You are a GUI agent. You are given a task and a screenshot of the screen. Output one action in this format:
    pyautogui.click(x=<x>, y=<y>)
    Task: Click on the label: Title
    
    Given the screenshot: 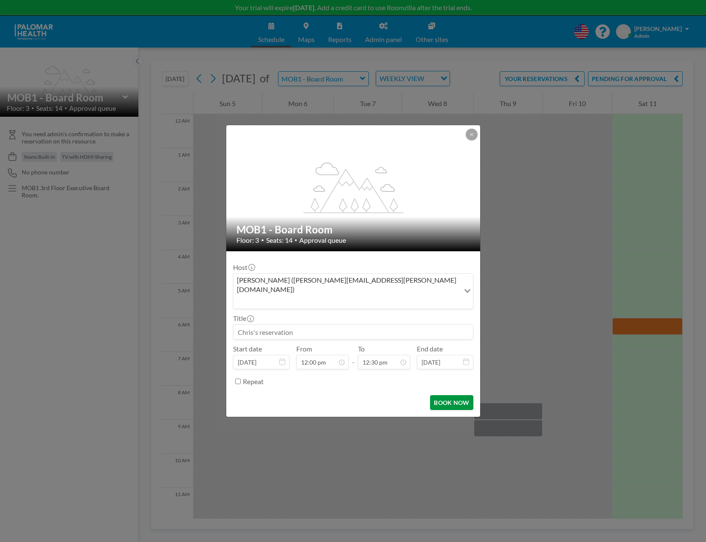 What is the action you would take?
    pyautogui.click(x=243, y=318)
    